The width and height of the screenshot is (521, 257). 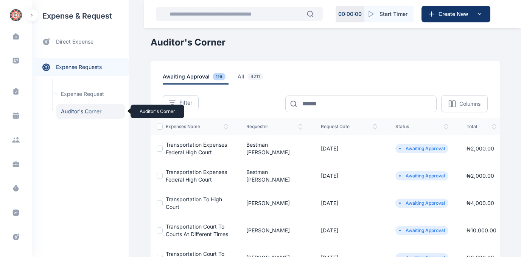 What do you see at coordinates (197, 126) in the screenshot?
I see `span: expenses Name` at bounding box center [197, 126].